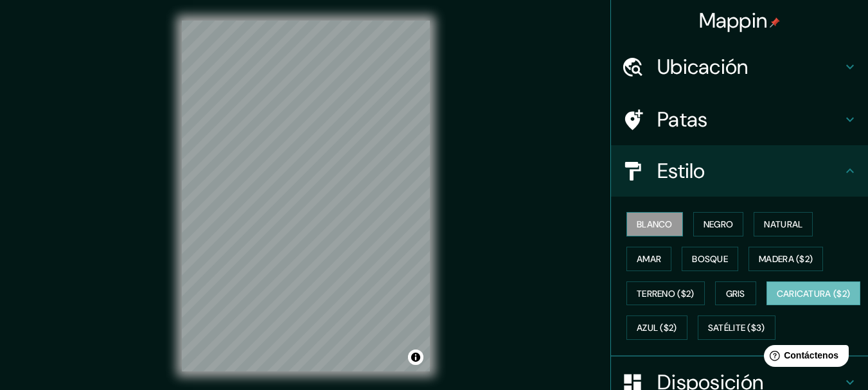 This screenshot has width=868, height=390. What do you see at coordinates (735, 293) in the screenshot?
I see `button: Gris` at bounding box center [735, 293].